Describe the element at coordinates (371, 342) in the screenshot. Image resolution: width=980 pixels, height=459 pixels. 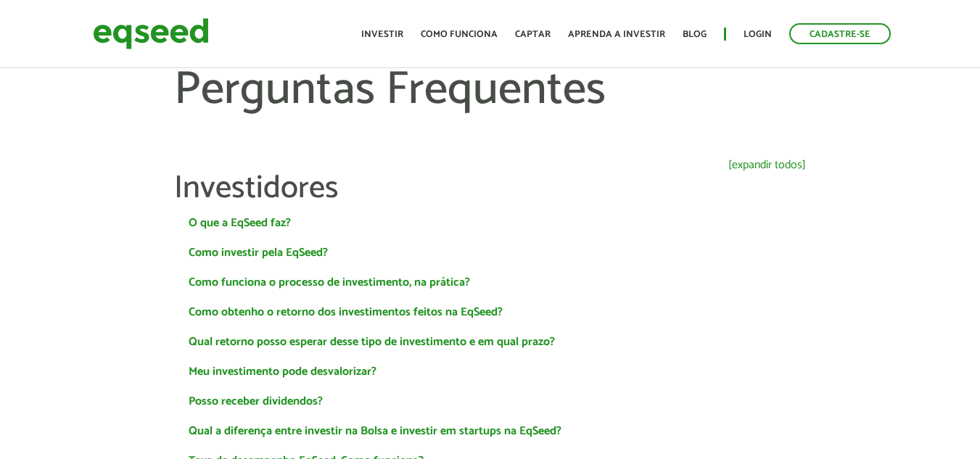
I see `a: Qual retorno posso esperar desse tipo de investimento e em qual prazo?` at that location.